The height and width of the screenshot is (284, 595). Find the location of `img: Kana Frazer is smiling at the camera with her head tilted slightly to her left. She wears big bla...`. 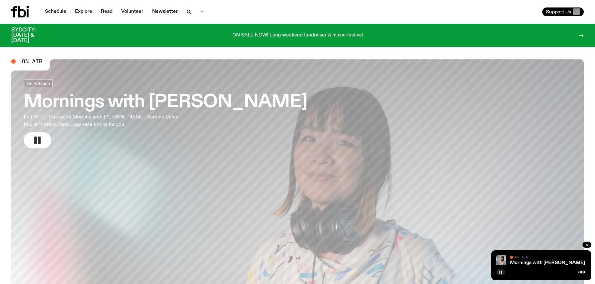

img: Kana Frazer is smiling at the camera with her head tilted slightly to her left. She wears big bla... is located at coordinates (501, 261).